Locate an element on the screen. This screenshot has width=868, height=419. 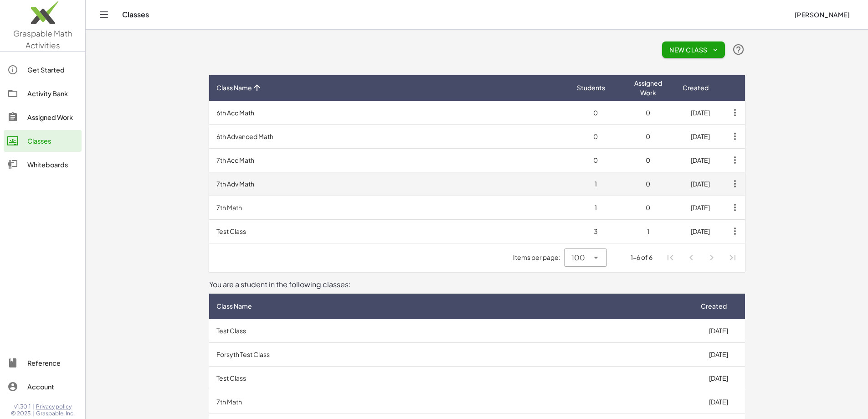
span: Items per page: is located at coordinates (538, 257).